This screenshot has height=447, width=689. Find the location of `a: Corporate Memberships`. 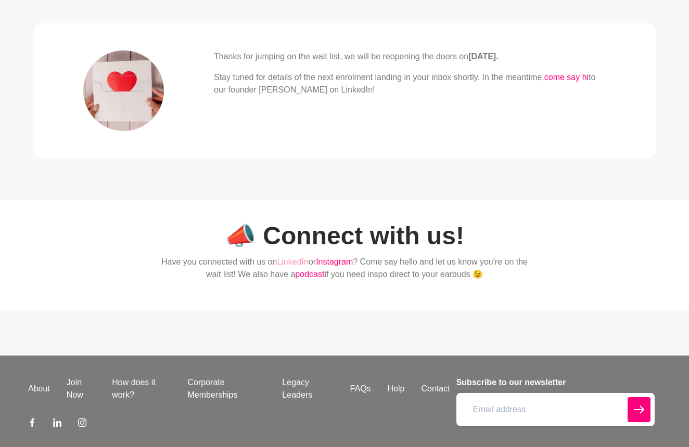

a: Corporate Memberships is located at coordinates (226, 389).